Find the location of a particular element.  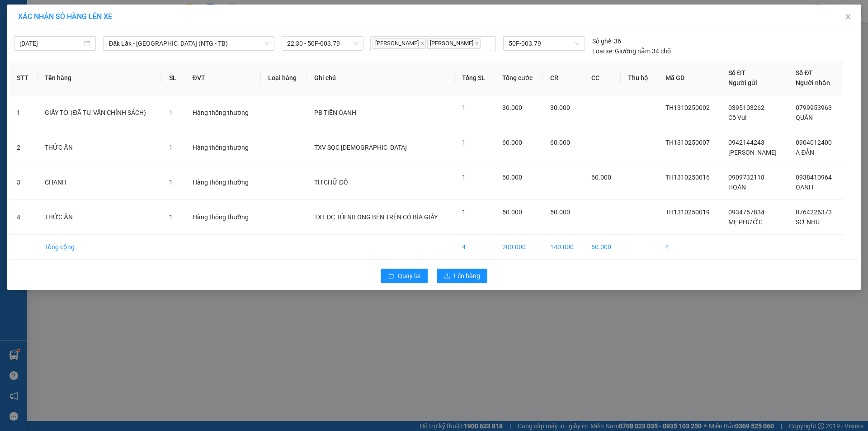

span: 0934767834 is located at coordinates (746, 212).